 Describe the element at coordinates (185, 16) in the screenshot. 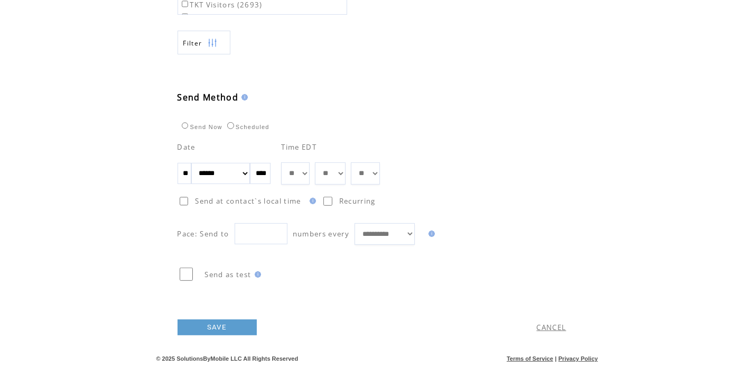

I see `input: TKT Volunteers (217)` at that location.